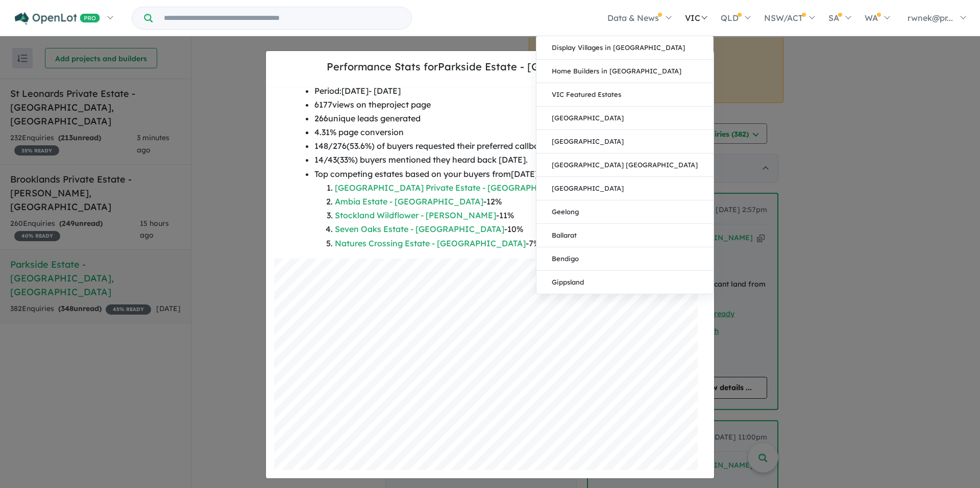 The height and width of the screenshot is (488, 980). What do you see at coordinates (500, 243) in the screenshot?
I see `li: - 7 %` at bounding box center [500, 243].